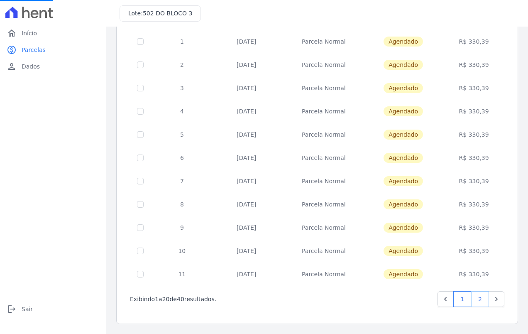 This screenshot has height=334, width=528. I want to click on span: 20, so click(166, 299).